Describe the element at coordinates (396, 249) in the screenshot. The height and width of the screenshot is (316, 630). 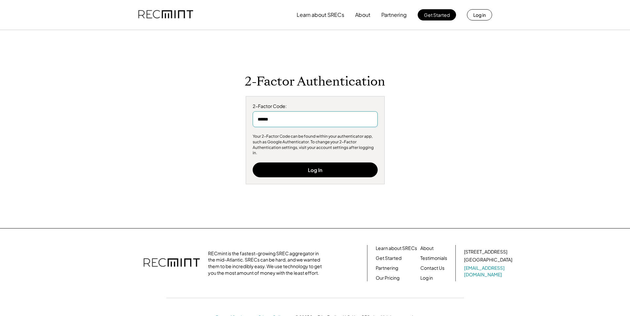
I see `a: Learn about SRECs` at that location.